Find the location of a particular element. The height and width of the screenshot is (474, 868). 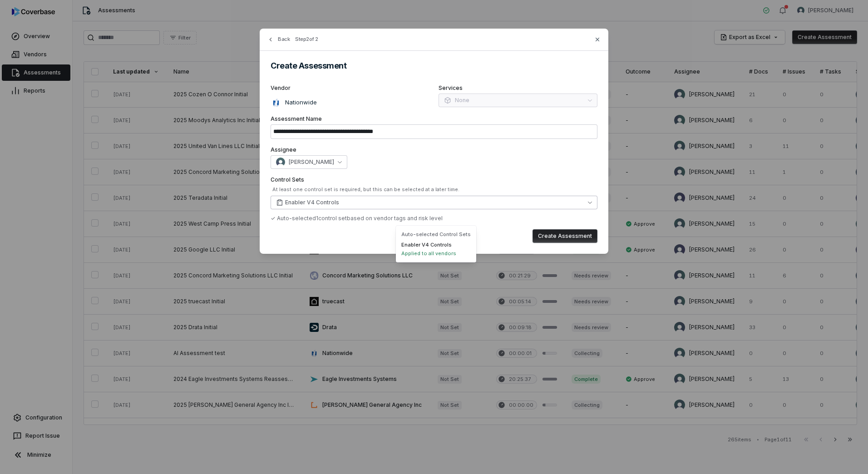

label: Control Sets is located at coordinates (434, 180).